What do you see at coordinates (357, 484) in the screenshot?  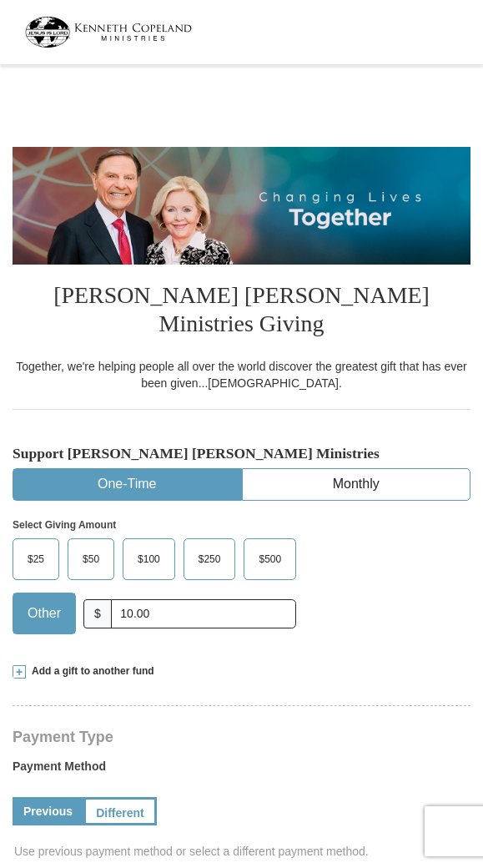 I see `button: Monthly` at bounding box center [357, 484].